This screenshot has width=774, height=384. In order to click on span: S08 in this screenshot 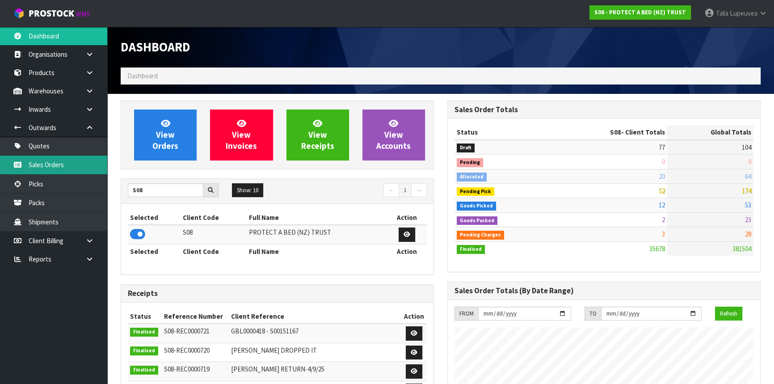, I will do `click(615, 132)`.